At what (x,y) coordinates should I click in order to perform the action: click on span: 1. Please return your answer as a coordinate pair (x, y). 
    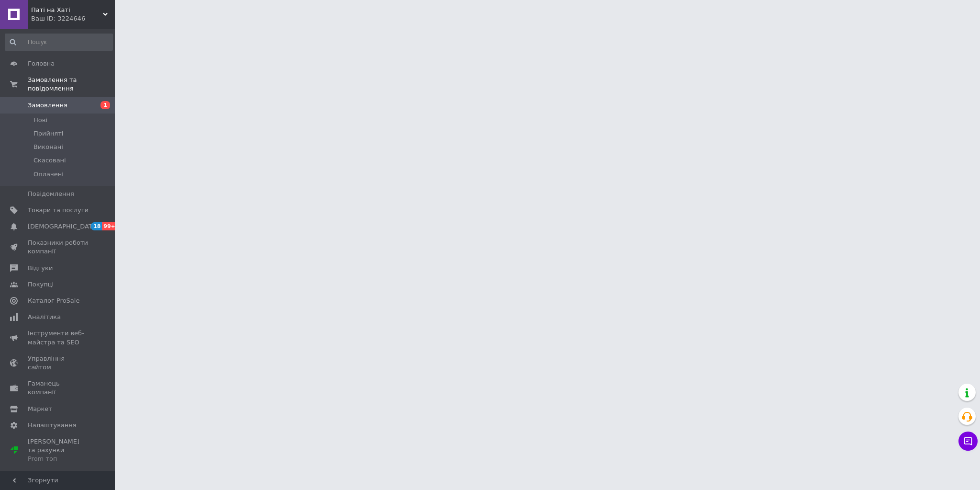
    Looking at the image, I should click on (105, 105).